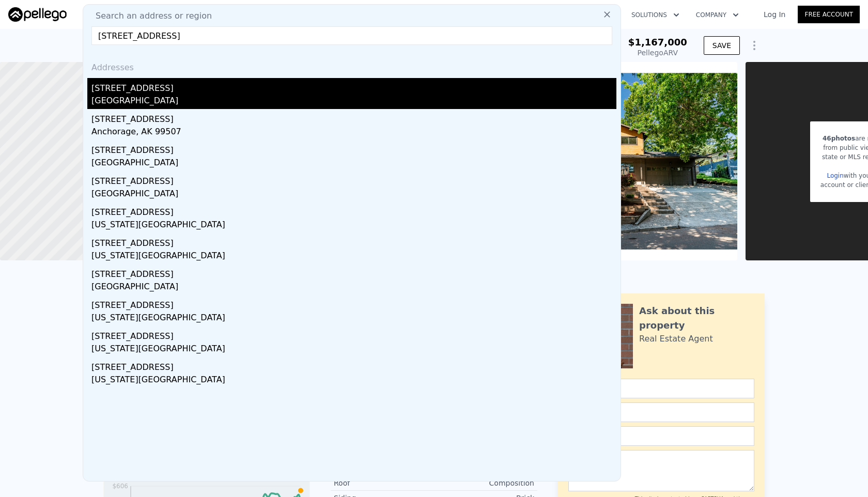 Image resolution: width=868 pixels, height=497 pixels. What do you see at coordinates (661, 412) in the screenshot?
I see `input: Email` at bounding box center [661, 412].